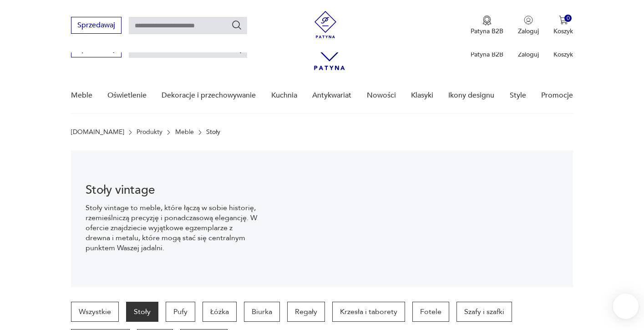 Image resolution: width=644 pixels, height=330 pixels. Describe the element at coordinates (369, 311) in the screenshot. I see `a: Krzesła i taborety` at that location.